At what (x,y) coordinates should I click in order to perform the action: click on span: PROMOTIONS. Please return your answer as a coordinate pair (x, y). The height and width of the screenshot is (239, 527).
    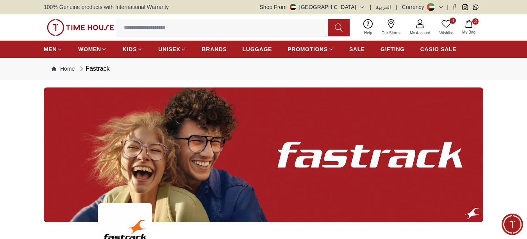
    Looking at the image, I should click on (308, 49).